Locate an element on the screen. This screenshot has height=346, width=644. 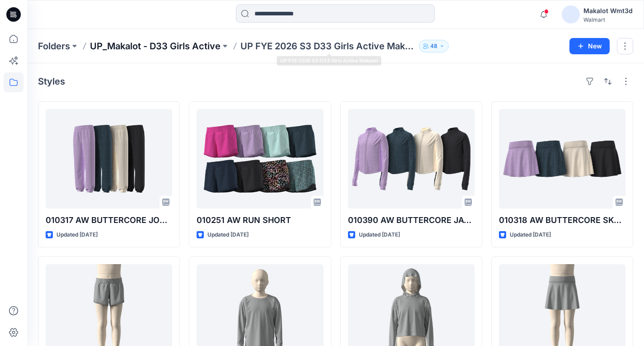
button: New is located at coordinates (589, 46).